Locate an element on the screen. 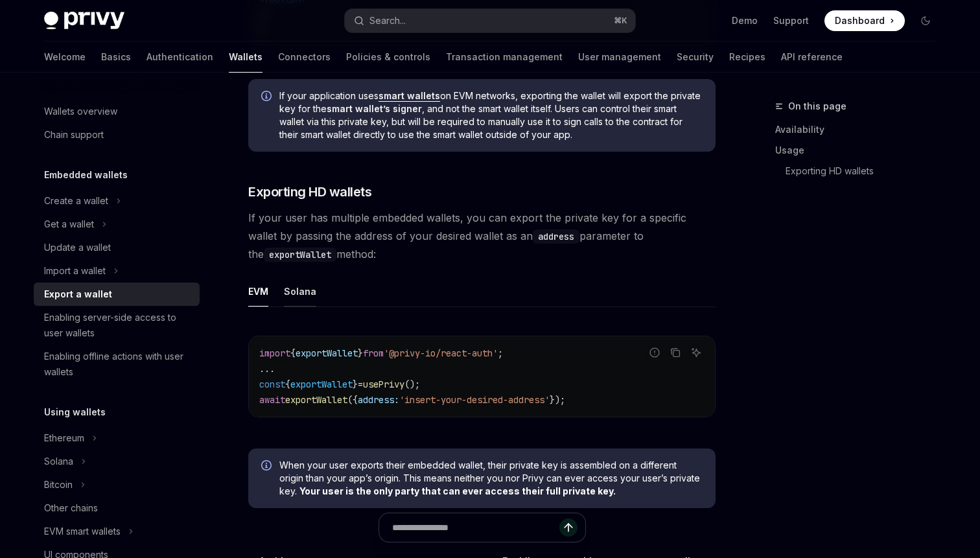 This screenshot has width=980, height=558. a: Exporting HD wallets is located at coordinates (860, 171).